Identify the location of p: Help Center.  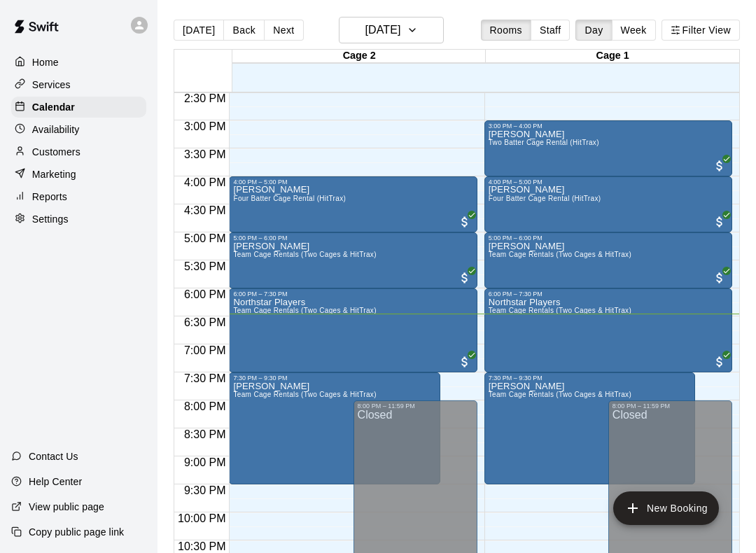
(56, 482).